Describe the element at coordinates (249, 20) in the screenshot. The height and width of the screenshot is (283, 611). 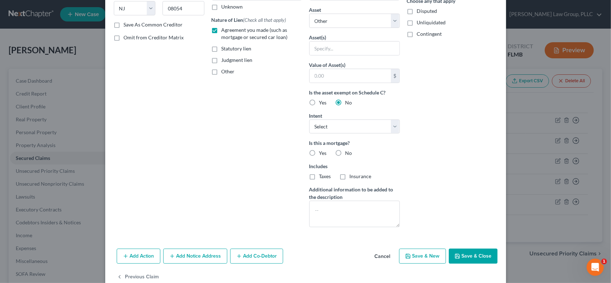
I see `label: Nature of Lien` at that location.